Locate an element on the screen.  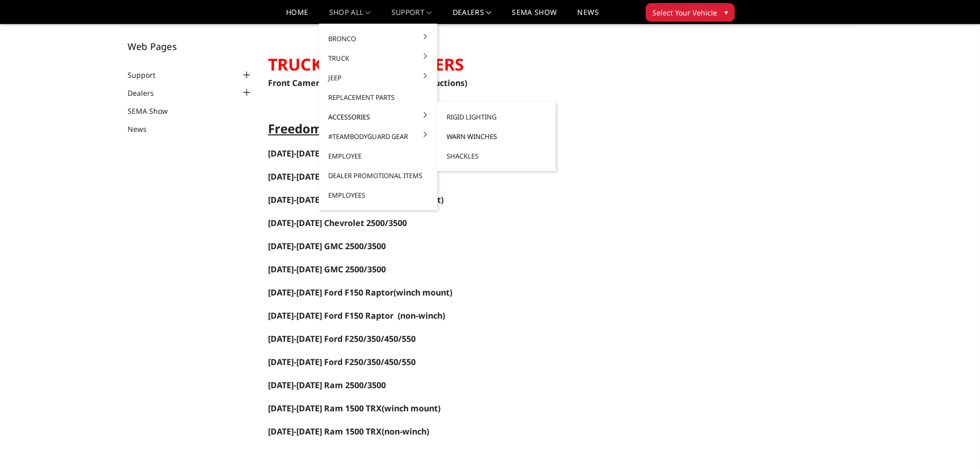
a: Home is located at coordinates (297, 16).